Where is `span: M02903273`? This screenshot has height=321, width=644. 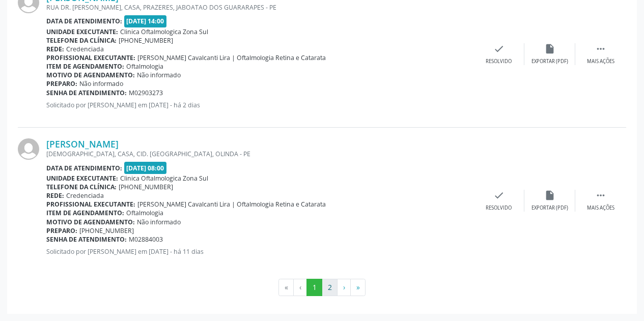
span: M02903273 is located at coordinates (146, 93).